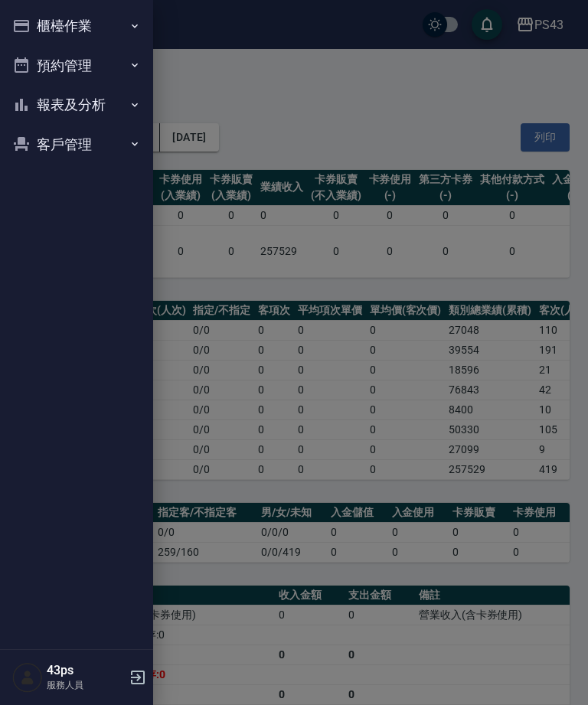 The image size is (588, 705). What do you see at coordinates (76, 144) in the screenshot?
I see `button: 客戶管理` at bounding box center [76, 144].